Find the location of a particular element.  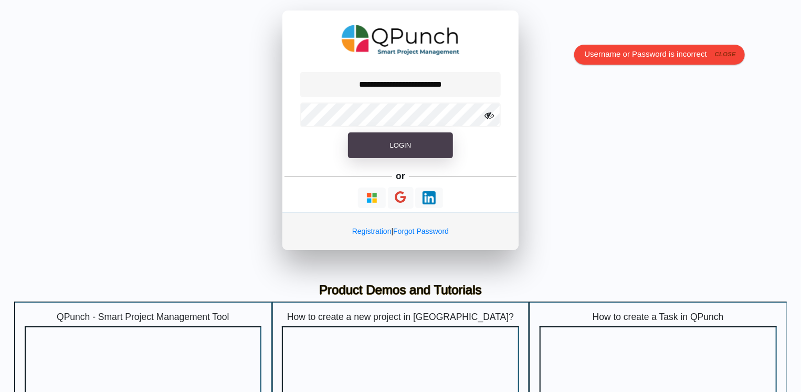

img: QPunch is located at coordinates (401, 40).